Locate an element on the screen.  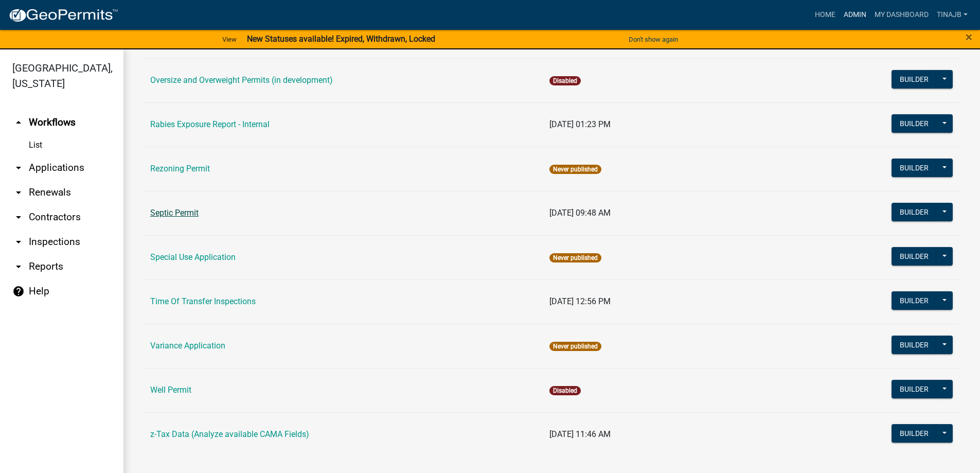
a: Well Permit is located at coordinates (170, 389).